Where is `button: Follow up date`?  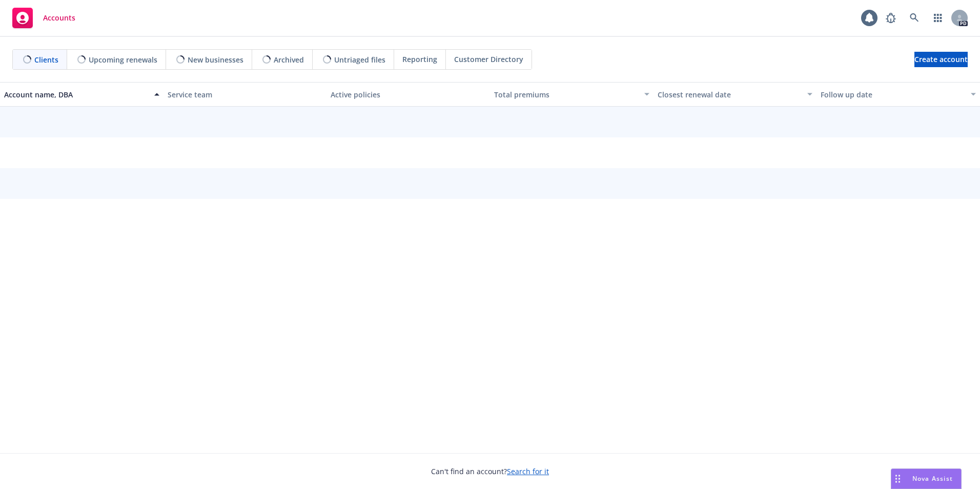 button: Follow up date is located at coordinates (898, 94).